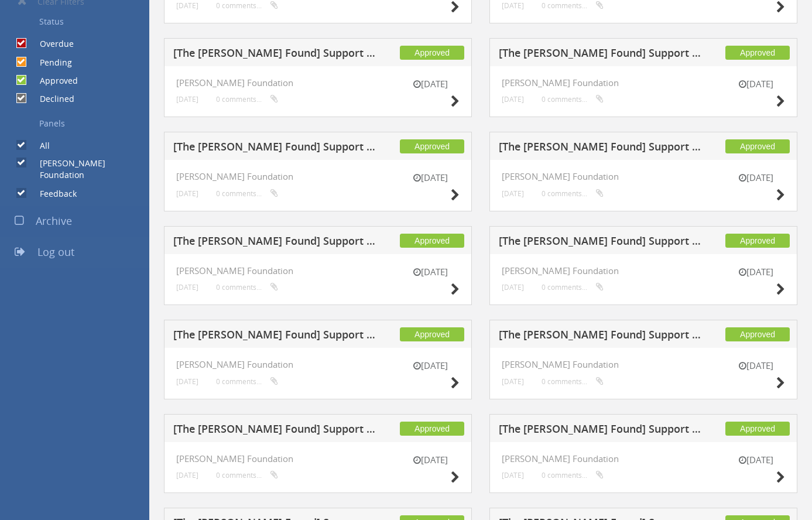 This screenshot has width=812, height=520. Describe the element at coordinates (52, 81) in the screenshot. I see `label: Approved` at that location.